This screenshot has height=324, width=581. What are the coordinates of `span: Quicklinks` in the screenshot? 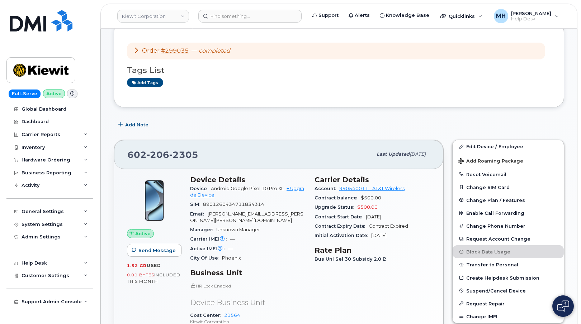 It's located at (461, 16).